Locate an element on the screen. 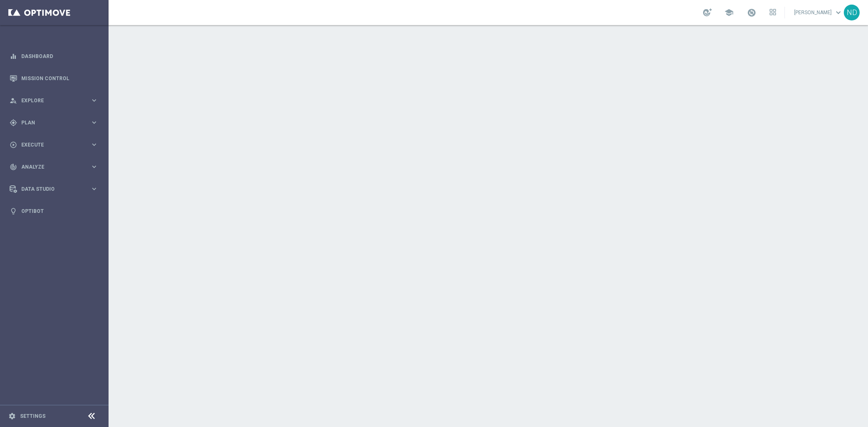 Image resolution: width=868 pixels, height=427 pixels. i: gps_fixed is located at coordinates (13, 123).